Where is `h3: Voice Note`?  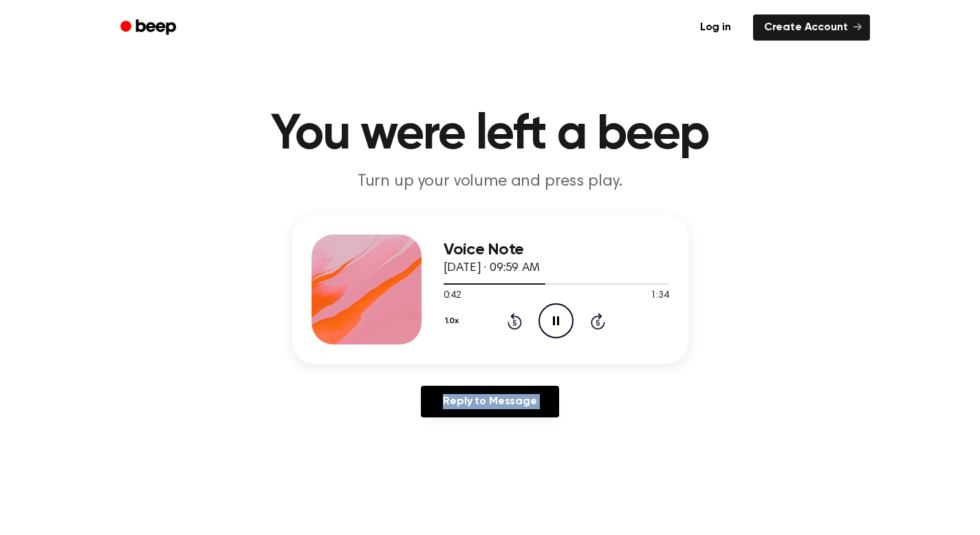 h3: Voice Note is located at coordinates (556, 250).